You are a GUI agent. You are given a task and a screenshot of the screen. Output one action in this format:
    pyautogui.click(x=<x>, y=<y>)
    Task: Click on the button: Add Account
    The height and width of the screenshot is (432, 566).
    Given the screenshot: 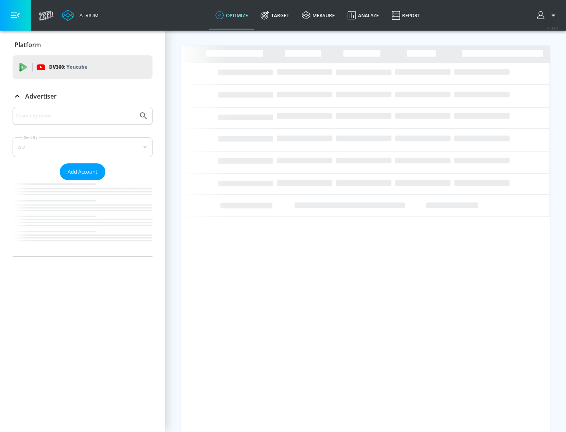 What is the action you would take?
    pyautogui.click(x=83, y=172)
    